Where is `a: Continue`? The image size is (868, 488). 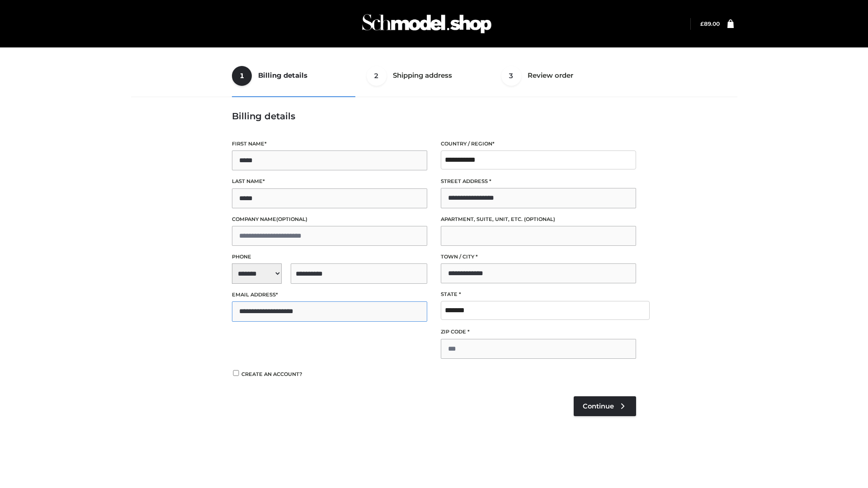 a: Continue is located at coordinates (604, 406).